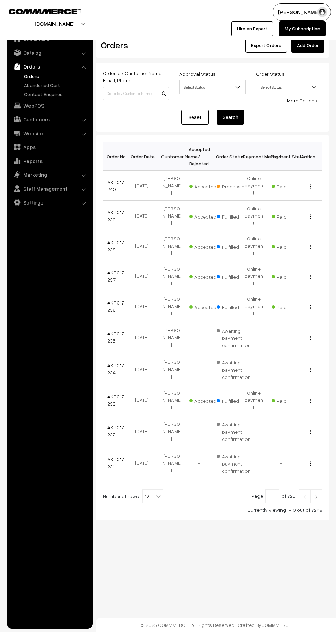  I want to click on input: Order Id / Customer Name / Customer Email / Customer Phone, so click(136, 94).